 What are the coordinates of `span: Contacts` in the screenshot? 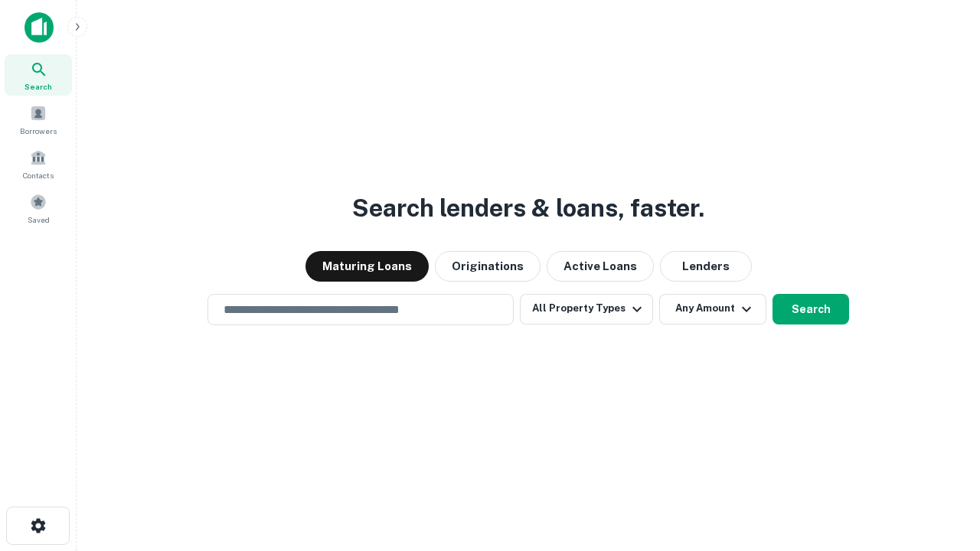 It's located at (38, 175).